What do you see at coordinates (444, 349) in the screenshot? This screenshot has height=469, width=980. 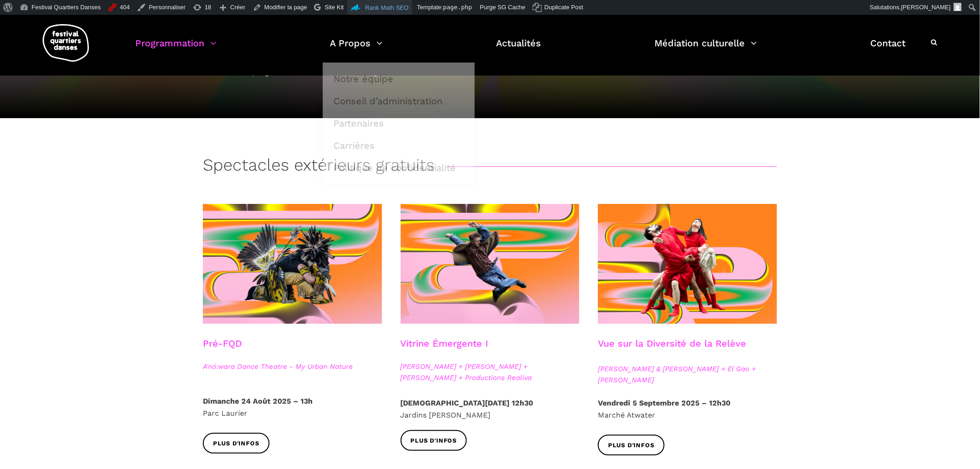 I see `h3: Vitrine Émergente I` at bounding box center [444, 349].